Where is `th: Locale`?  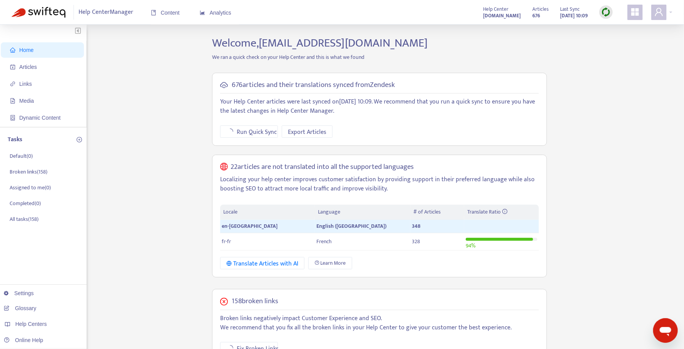
th: Locale is located at coordinates (268, 212).